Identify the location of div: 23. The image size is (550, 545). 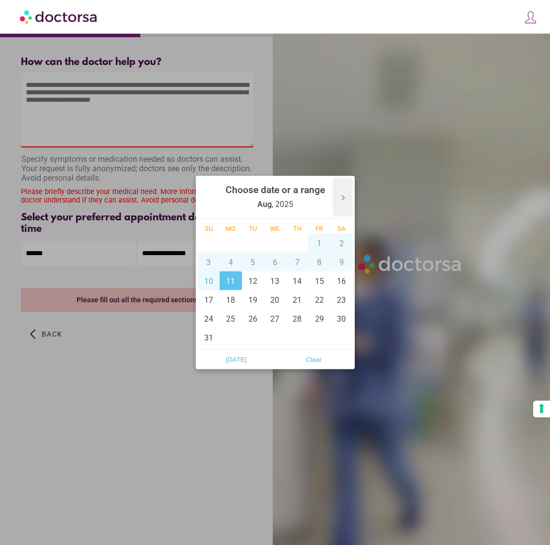
(341, 300).